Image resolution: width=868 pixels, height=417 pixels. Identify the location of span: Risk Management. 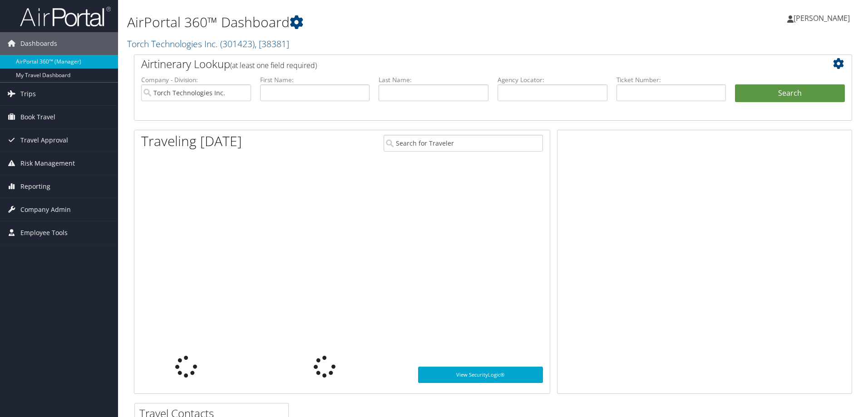
(48, 163).